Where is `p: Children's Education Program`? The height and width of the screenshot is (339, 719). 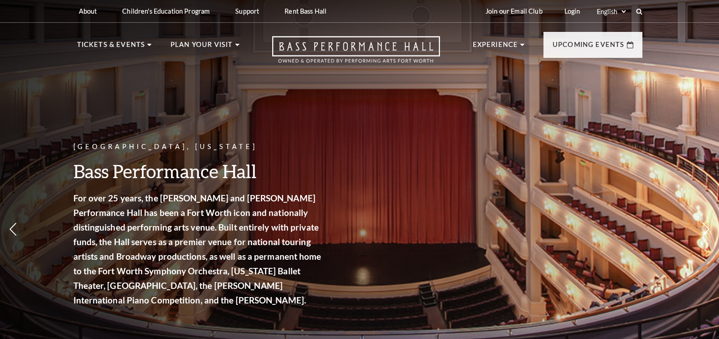 p: Children's Education Program is located at coordinates (166, 11).